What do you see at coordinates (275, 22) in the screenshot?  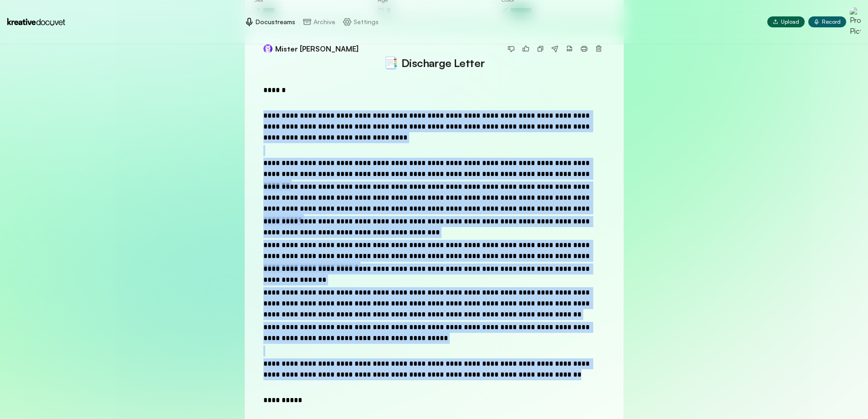 I see `p: Docustreams` at bounding box center [275, 22].